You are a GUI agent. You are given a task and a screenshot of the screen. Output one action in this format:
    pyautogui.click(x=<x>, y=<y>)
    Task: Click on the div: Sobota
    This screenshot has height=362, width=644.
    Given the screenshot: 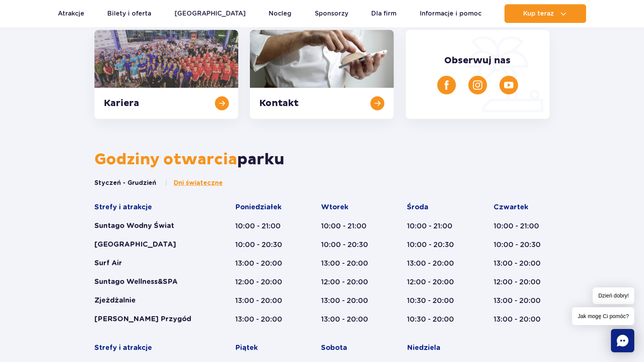 What is the action you would take?
    pyautogui.click(x=349, y=348)
    